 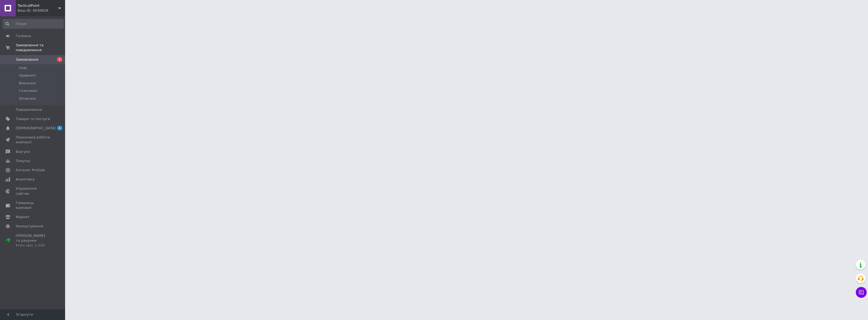 What do you see at coordinates (28, 99) in the screenshot?
I see `span: Оплачені` at bounding box center [28, 99].